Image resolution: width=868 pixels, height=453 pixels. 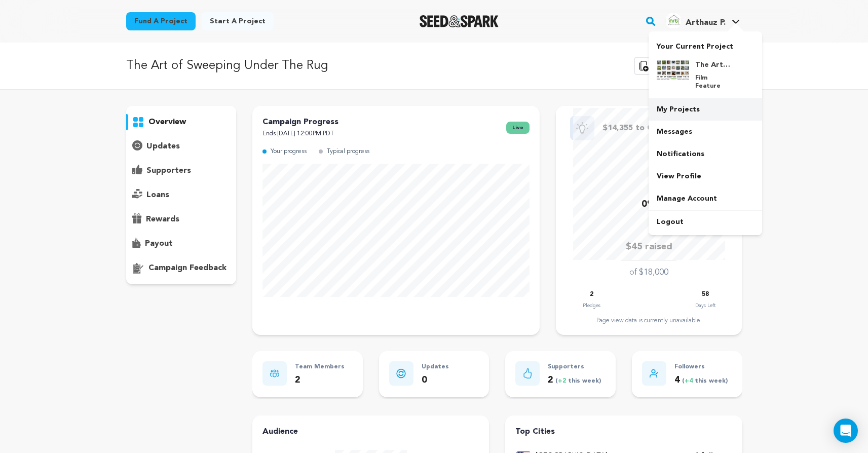 What do you see at coordinates (705, 44) in the screenshot?
I see `p: Your Current Project` at bounding box center [705, 44].